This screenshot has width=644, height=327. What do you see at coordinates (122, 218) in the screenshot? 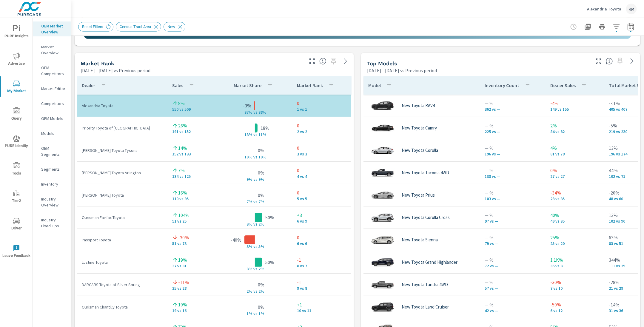
I see `p: Ourisman Fairfax Toyota` at bounding box center [122, 218].